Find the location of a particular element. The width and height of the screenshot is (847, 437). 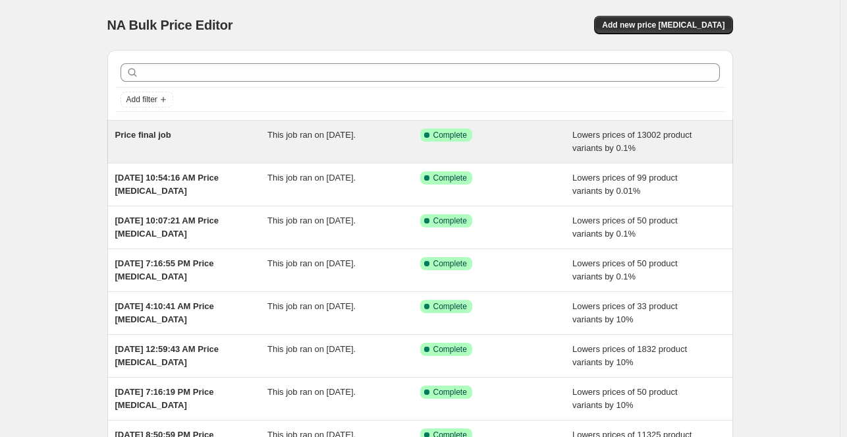

span: Lowers prices of 99 product variants by 0.01% is located at coordinates (625, 184).